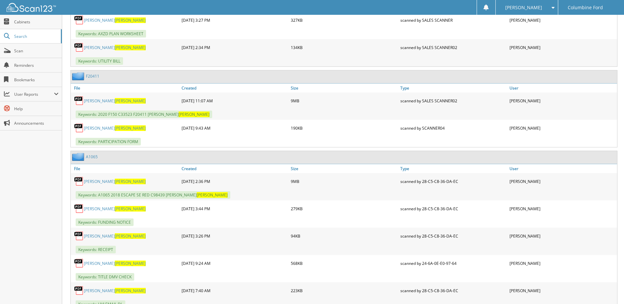 The height and width of the screenshot is (304, 624). Describe the element at coordinates (453, 20) in the screenshot. I see `div: scanned by SALES SCANNER` at that location.